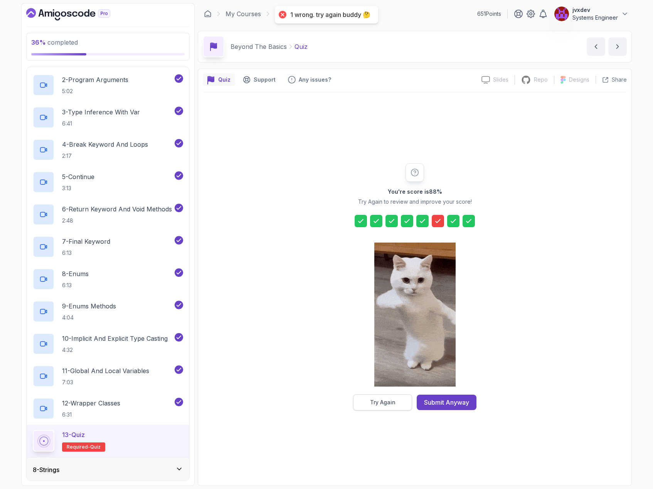 The height and width of the screenshot is (489, 653). What do you see at coordinates (105, 145) in the screenshot?
I see `p: 4 - Break Keyword And Loops` at bounding box center [105, 145].